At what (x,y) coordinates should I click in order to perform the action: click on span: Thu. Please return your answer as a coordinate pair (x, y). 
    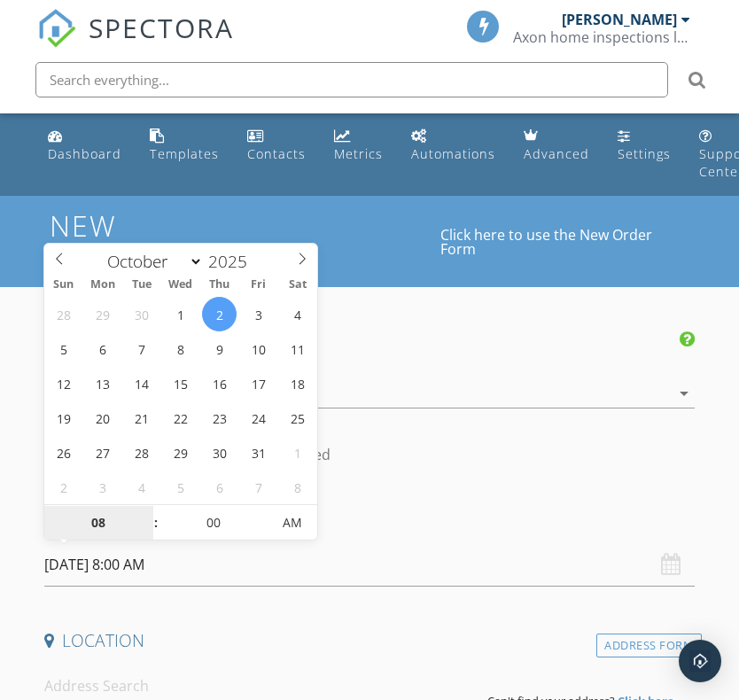
    Looking at the image, I should click on (219, 284).